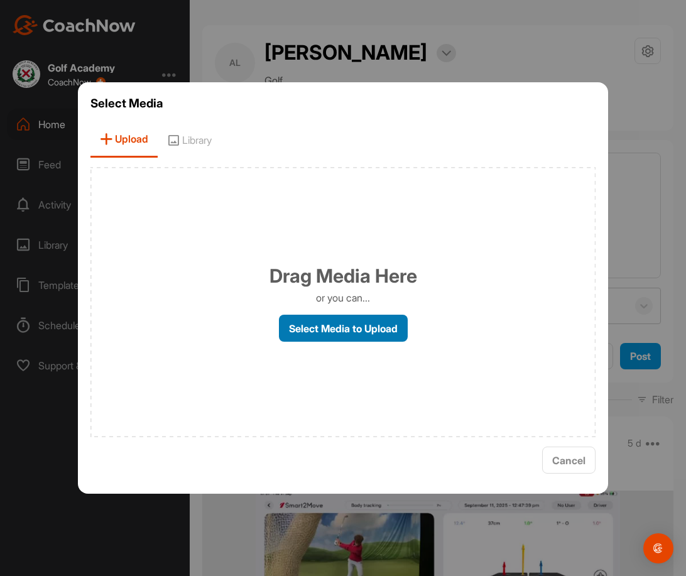 The image size is (686, 576). Describe the element at coordinates (659, 549) in the screenshot. I see `div: Open Intercom Messenger` at that location.